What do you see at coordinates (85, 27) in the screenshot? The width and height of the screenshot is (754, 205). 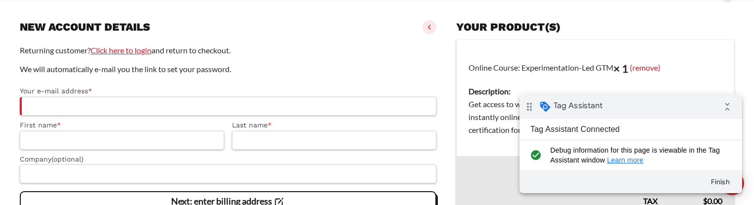 I see `h3: New account details` at bounding box center [85, 27].